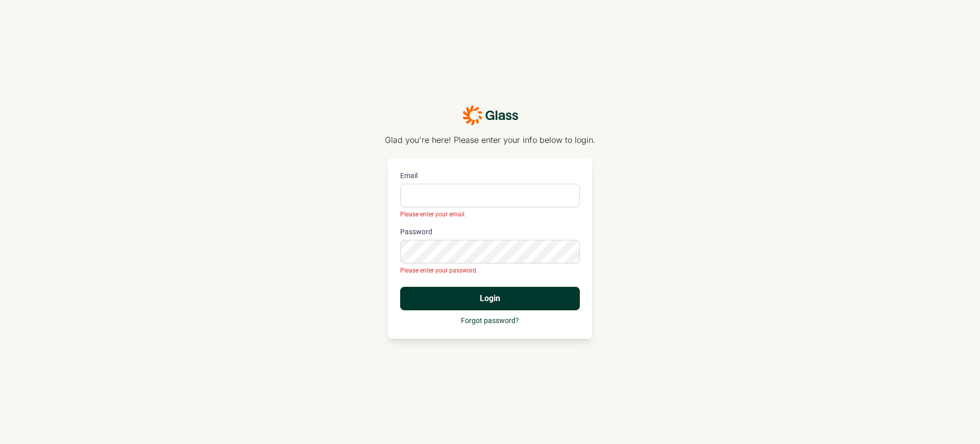 The width and height of the screenshot is (980, 444). I want to click on label: Email, so click(490, 175).